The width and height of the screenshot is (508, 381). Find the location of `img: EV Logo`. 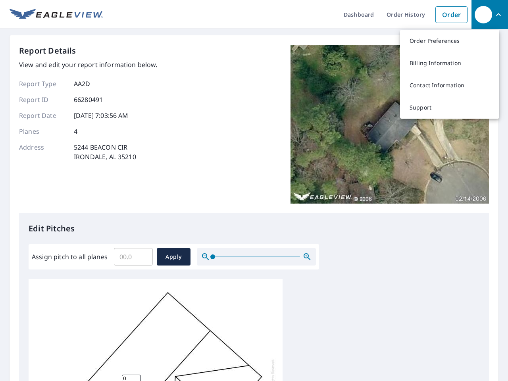

img: EV Logo is located at coordinates (56, 15).